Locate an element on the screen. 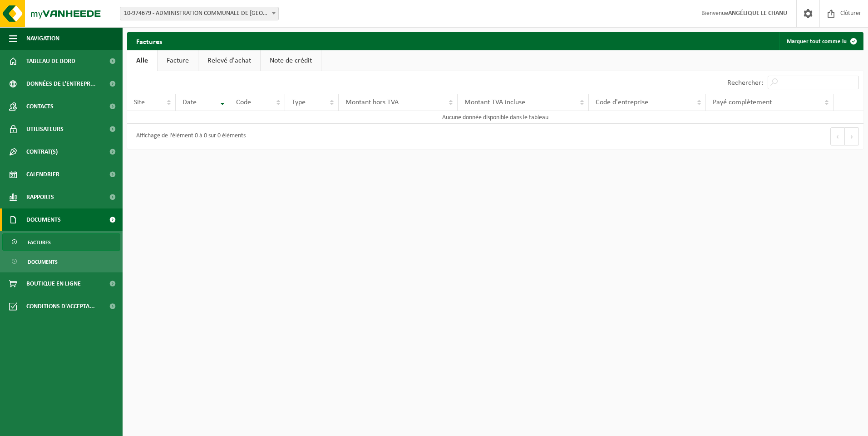 The image size is (868, 436). span: Données de l'entrepr... is located at coordinates (61, 84).